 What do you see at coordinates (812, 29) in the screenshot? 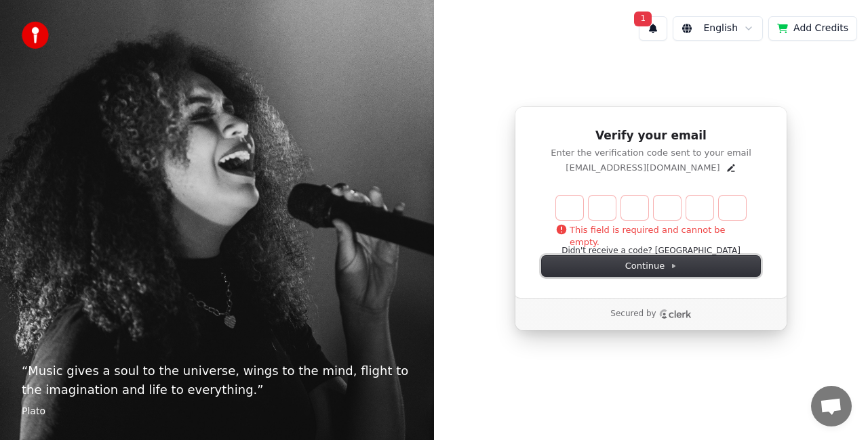
I see `button: Add Credits` at bounding box center [812, 29].